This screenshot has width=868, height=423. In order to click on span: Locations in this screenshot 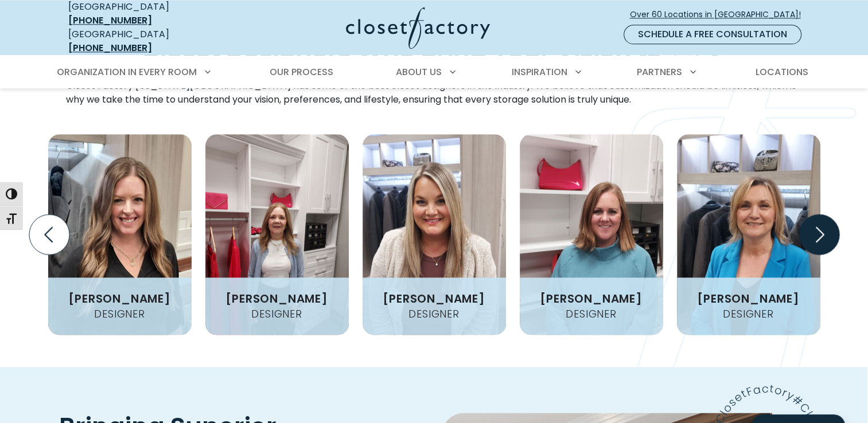, I will do `click(782, 72)`.